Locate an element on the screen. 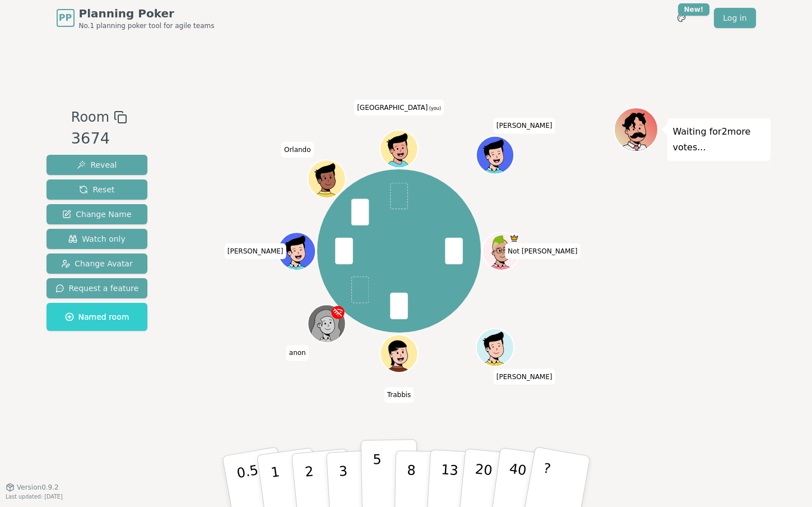  span: Change Avatar is located at coordinates (97, 263).